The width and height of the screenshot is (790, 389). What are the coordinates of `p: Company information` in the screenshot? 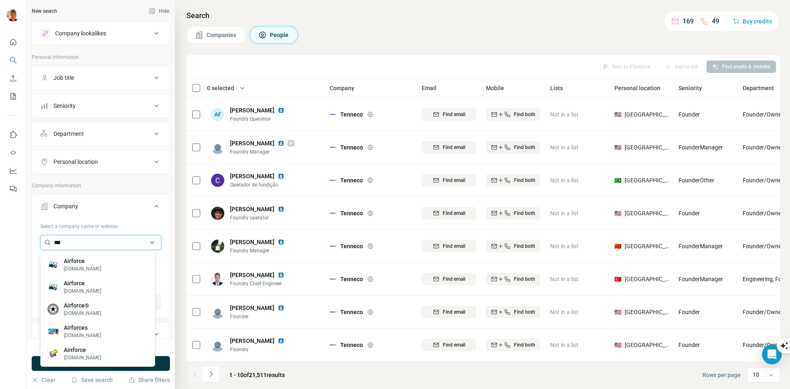 It's located at (101, 186).